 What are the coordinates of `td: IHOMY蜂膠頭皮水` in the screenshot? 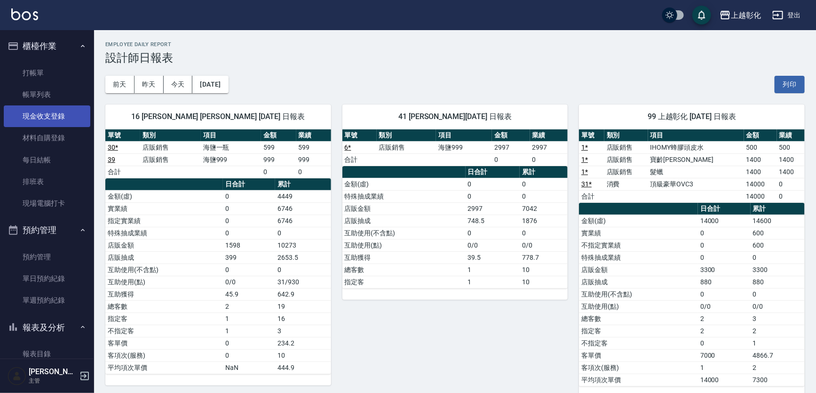 It's located at (696, 147).